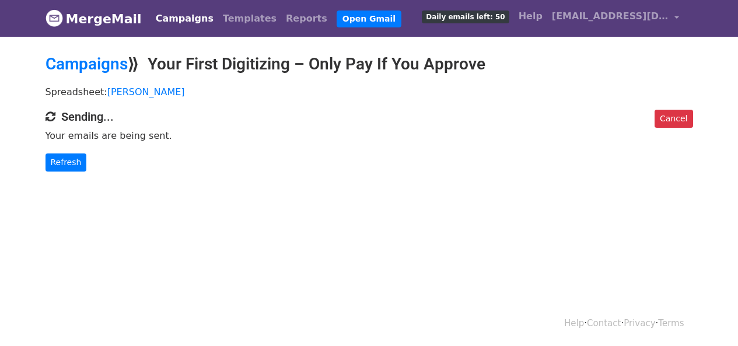 Image resolution: width=738 pixels, height=346 pixels. What do you see at coordinates (671, 323) in the screenshot?
I see `a: Terms` at bounding box center [671, 323].